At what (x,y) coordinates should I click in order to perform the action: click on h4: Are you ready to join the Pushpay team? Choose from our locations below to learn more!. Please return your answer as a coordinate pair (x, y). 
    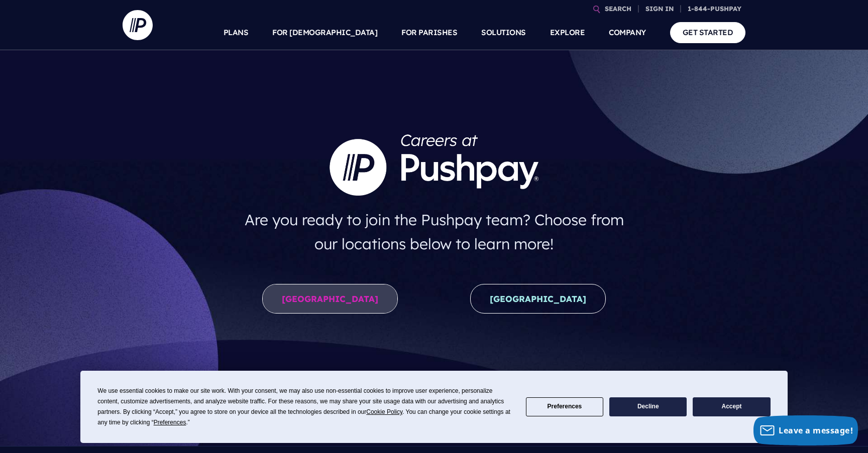
    Looking at the image, I should click on (434, 232).